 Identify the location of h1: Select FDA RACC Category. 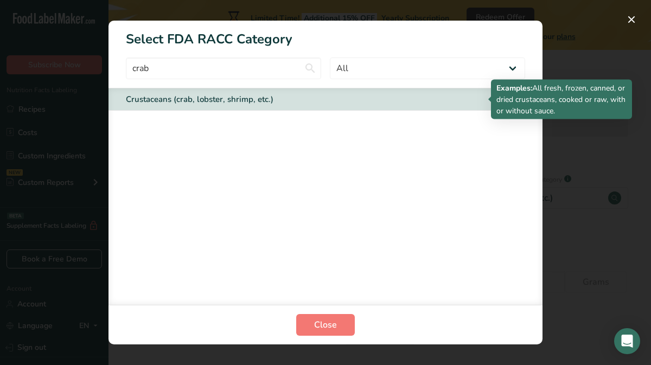
(325, 35).